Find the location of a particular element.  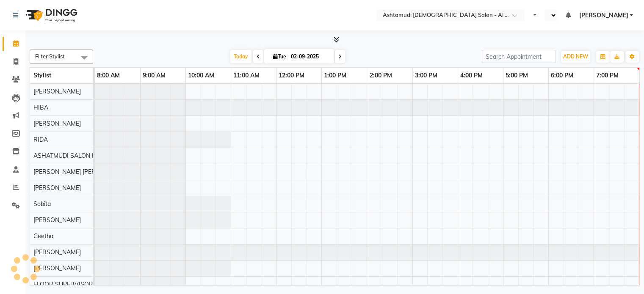

span: RIDA is located at coordinates (40, 140).